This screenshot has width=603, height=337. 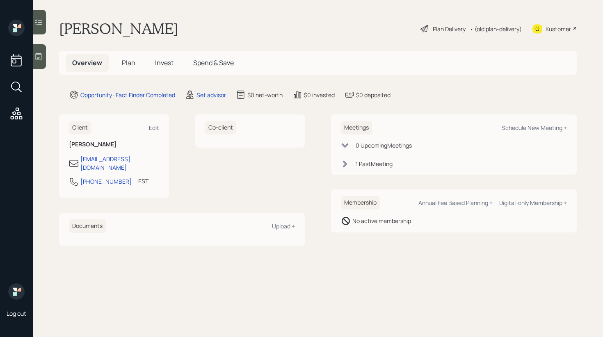 What do you see at coordinates (455, 203) in the screenshot?
I see `div: Annual Fee Based Planning +` at bounding box center [455, 203].